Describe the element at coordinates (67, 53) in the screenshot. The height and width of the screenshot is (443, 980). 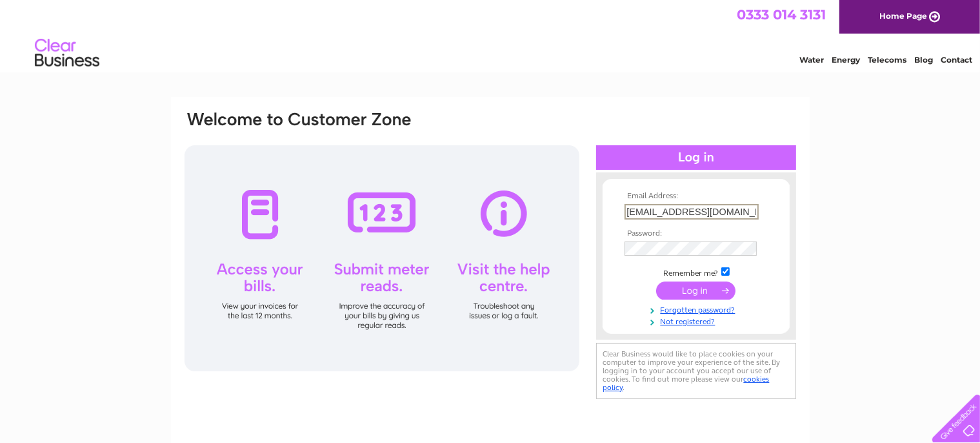
I see `img: logo.png` at that location.